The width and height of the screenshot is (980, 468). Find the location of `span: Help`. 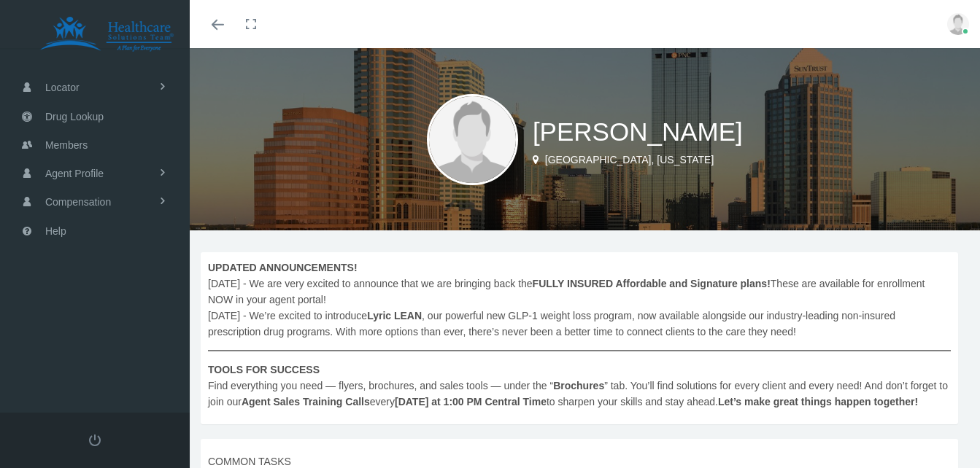

span: Help is located at coordinates (55, 231).